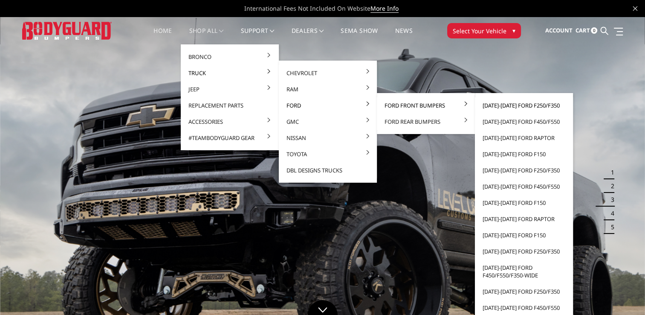 The height and width of the screenshot is (315, 645). What do you see at coordinates (610, 213) in the screenshot?
I see `button: 4 of 5` at bounding box center [610, 213].